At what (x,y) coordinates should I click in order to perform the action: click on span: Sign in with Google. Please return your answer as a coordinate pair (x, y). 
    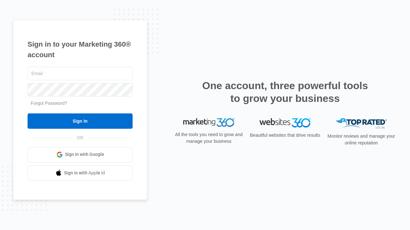
    Looking at the image, I should click on (84, 155).